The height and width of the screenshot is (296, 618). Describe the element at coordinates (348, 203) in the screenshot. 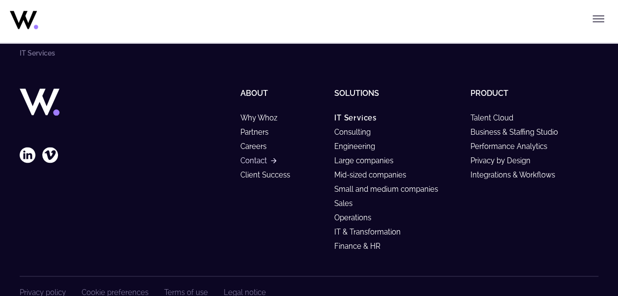

I see `a: Sales` at that location.